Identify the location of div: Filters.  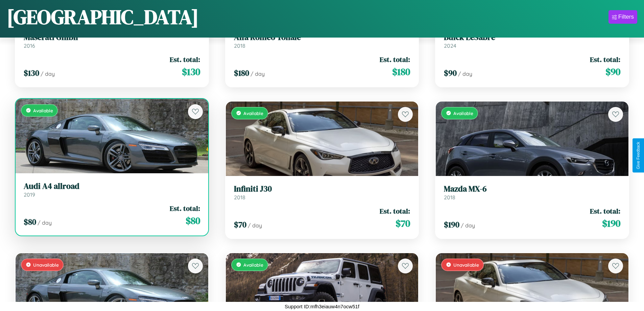
(626, 17).